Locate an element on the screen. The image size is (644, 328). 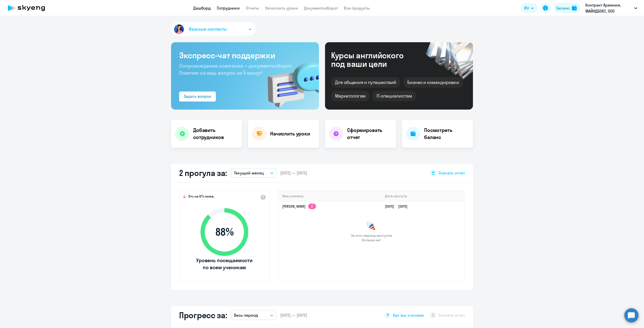
h4: Посмотреть баланс is located at coordinates (447, 134).